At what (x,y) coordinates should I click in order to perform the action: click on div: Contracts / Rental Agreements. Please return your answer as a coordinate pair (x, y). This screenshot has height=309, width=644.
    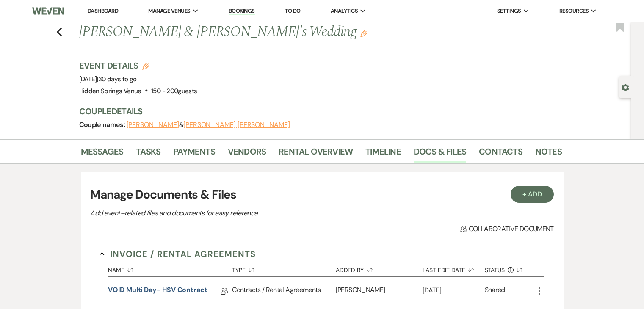
    Looking at the image, I should click on (284, 291).